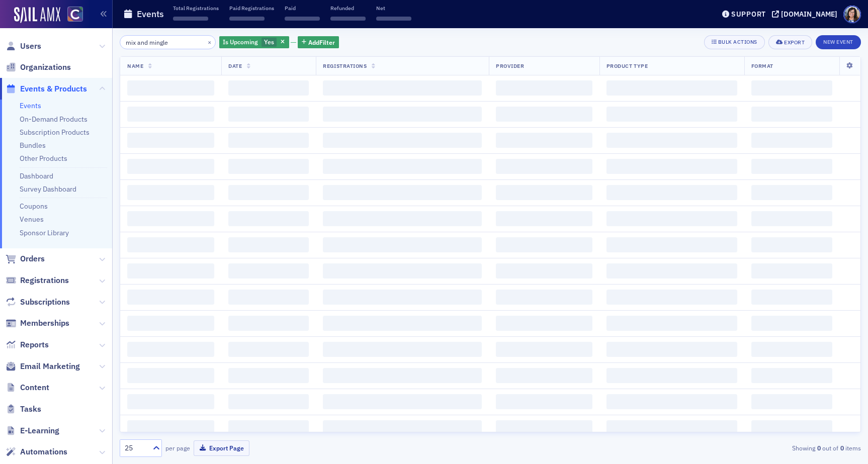  I want to click on a: Coupons, so click(34, 206).